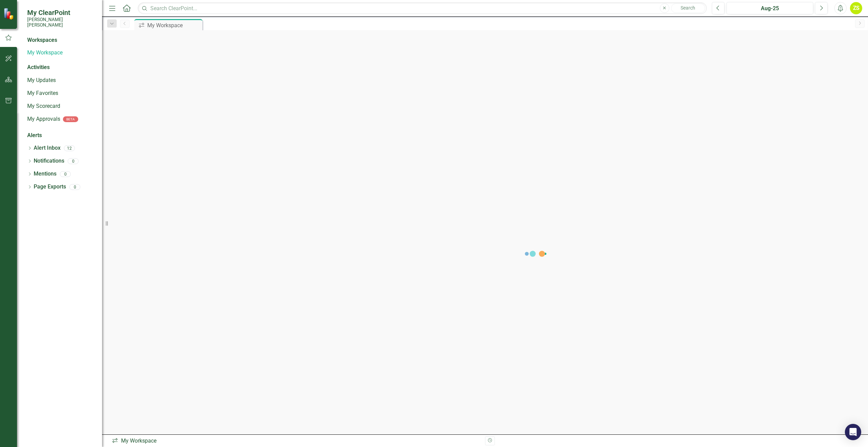 The height and width of the screenshot is (447, 868). I want to click on div: Open Intercom Messenger, so click(854, 433).